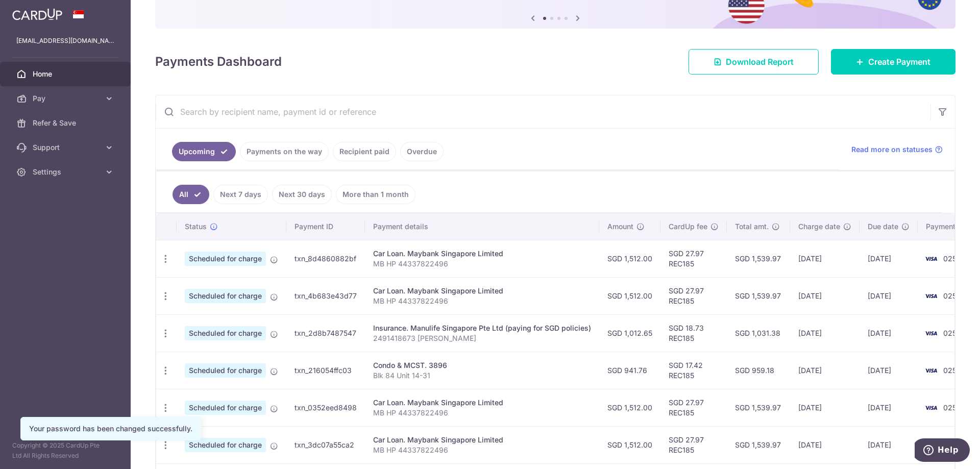 Image resolution: width=980 pixels, height=469 pixels. I want to click on span: Download Report, so click(760, 62).